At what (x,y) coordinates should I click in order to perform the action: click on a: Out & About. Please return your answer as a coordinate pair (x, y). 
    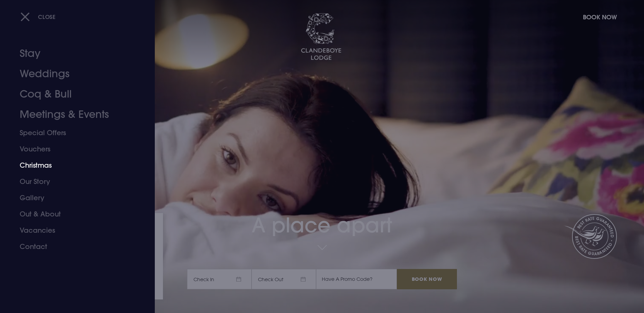
    Looking at the image, I should click on (73, 214).